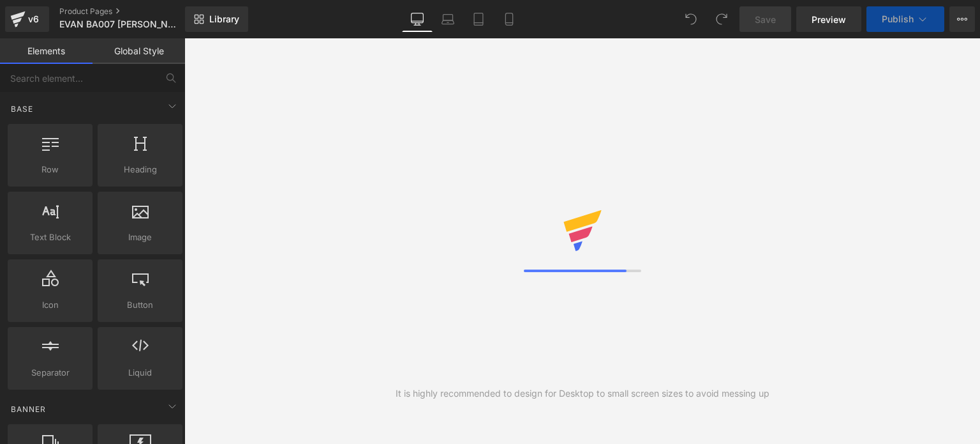 Image resolution: width=980 pixels, height=444 pixels. I want to click on span: Preview, so click(829, 19).